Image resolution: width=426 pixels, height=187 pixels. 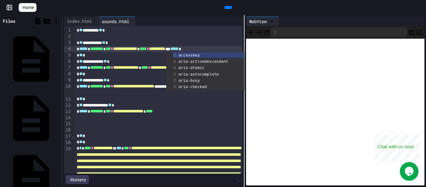 I want to click on div: 6, so click(x=68, y=61).